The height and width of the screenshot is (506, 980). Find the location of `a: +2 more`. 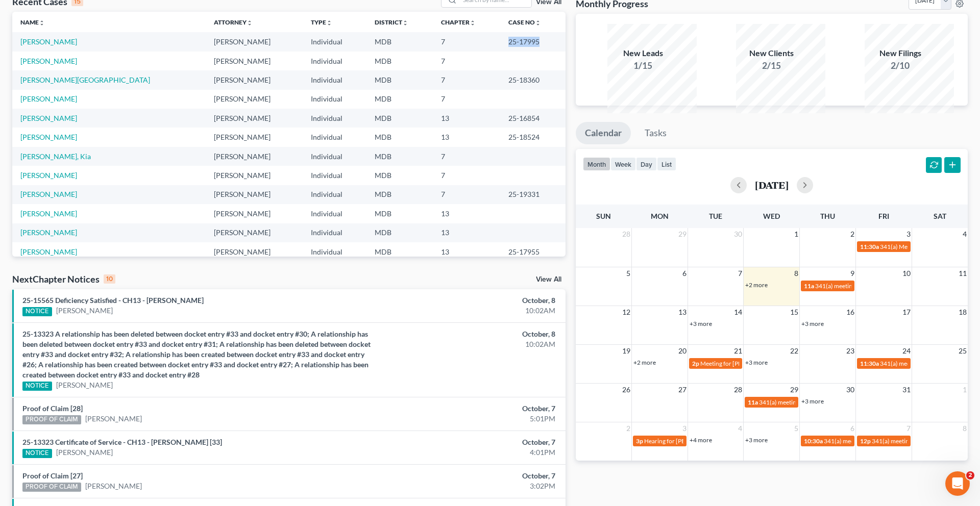

a: +2 more is located at coordinates (756, 285).